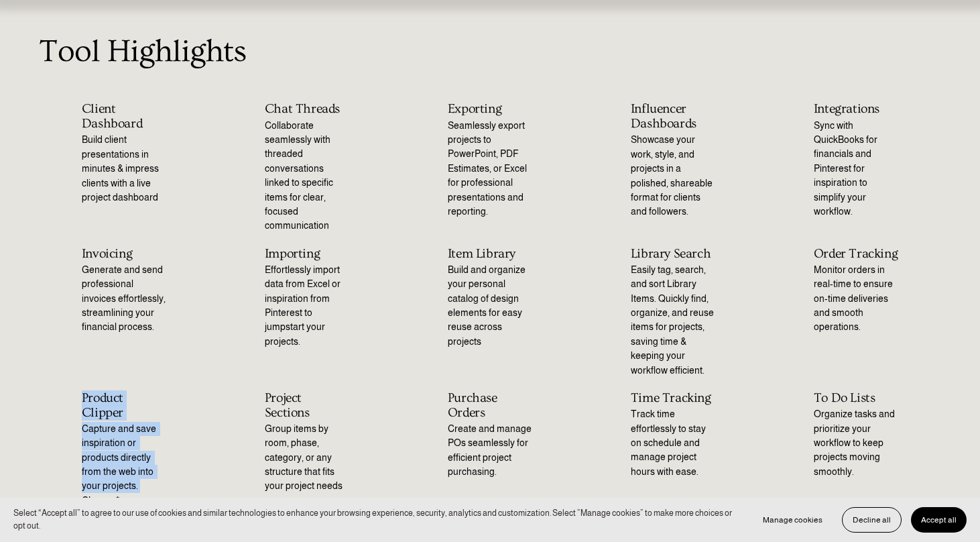 Image resolution: width=980 pixels, height=542 pixels. I want to click on h2: Client Dashboard, so click(124, 116).